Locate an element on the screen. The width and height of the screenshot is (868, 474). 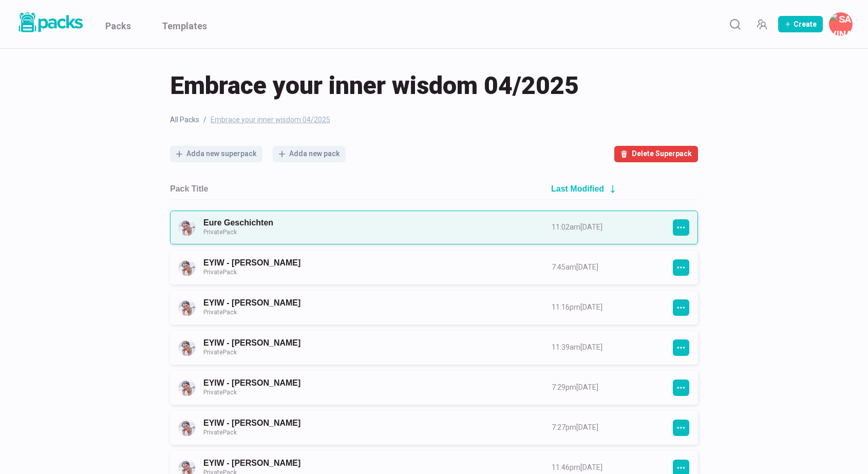
button: Create Pack is located at coordinates (800, 24).